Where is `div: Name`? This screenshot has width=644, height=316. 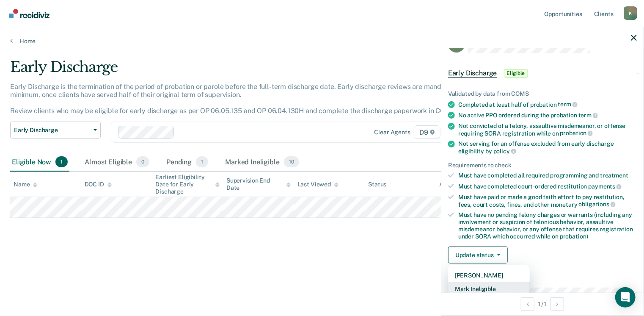
div: Name is located at coordinates (26, 185).